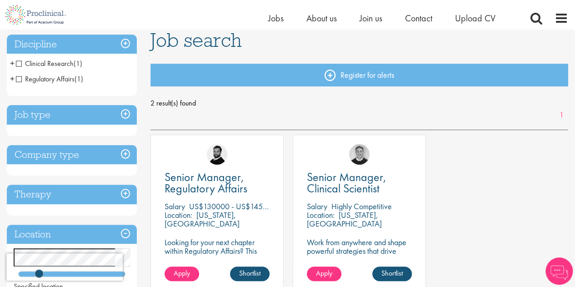 This screenshot has height=287, width=575. I want to click on div: Company type, so click(72, 155).